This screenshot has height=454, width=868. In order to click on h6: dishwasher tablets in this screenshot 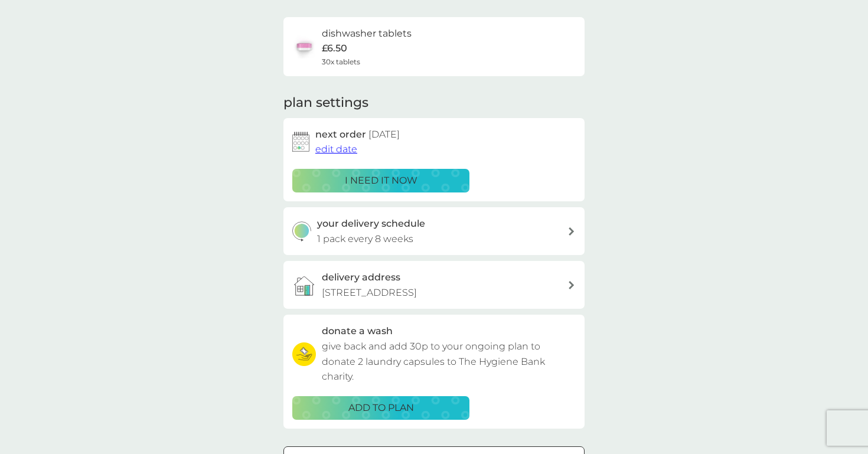, I will do `click(367, 34)`.